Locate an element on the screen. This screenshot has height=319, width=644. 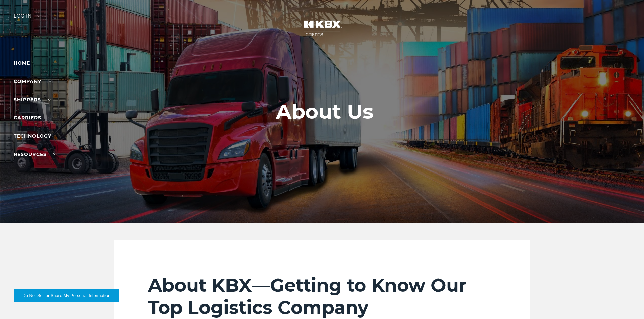
h1: About Us is located at coordinates (325, 112).